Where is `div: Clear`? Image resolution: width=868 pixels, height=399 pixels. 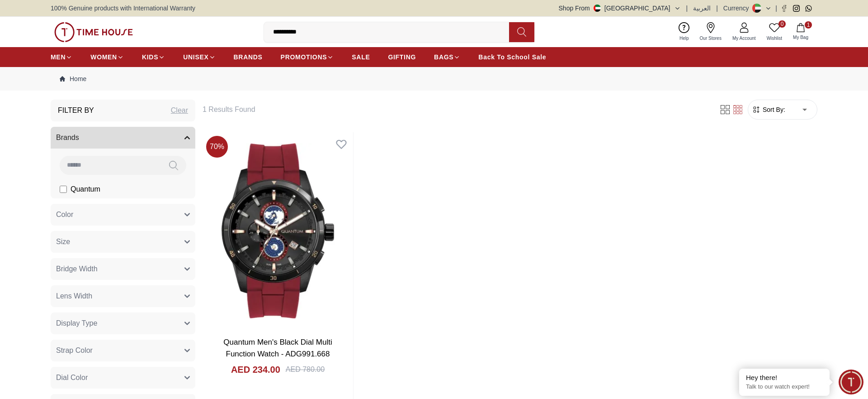 div: Clear is located at coordinates (179, 110).